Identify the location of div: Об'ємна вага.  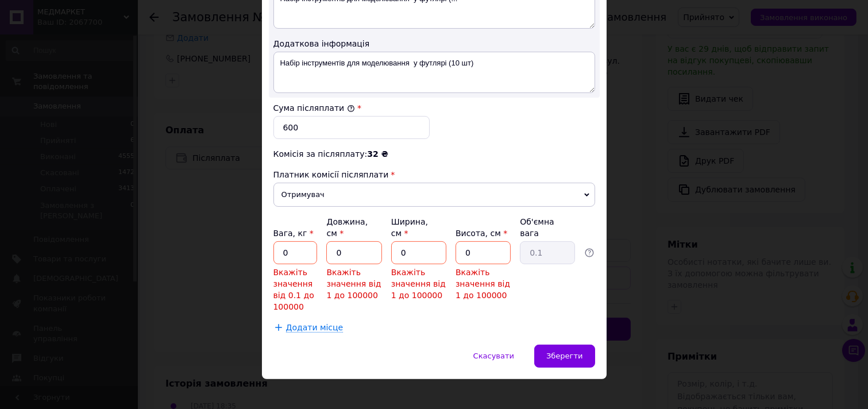
(547, 227).